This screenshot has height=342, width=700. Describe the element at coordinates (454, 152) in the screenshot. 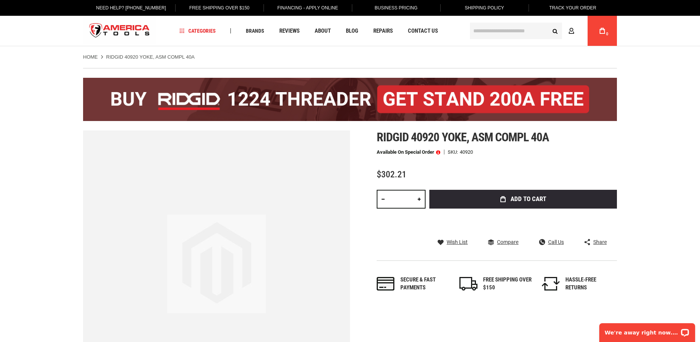

I see `strong: SKU` at that location.